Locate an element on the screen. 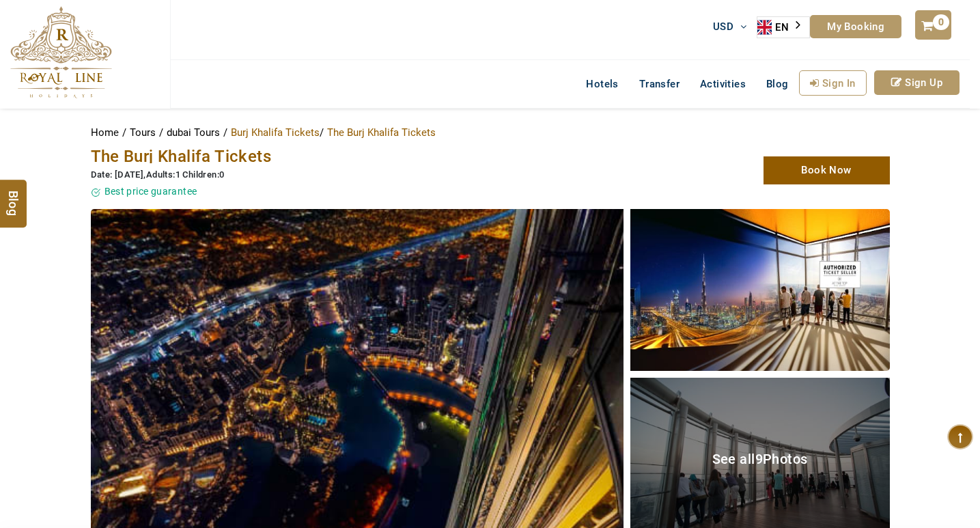 The width and height of the screenshot is (980, 528). img: The Royal Line Holidays is located at coordinates (61, 52).